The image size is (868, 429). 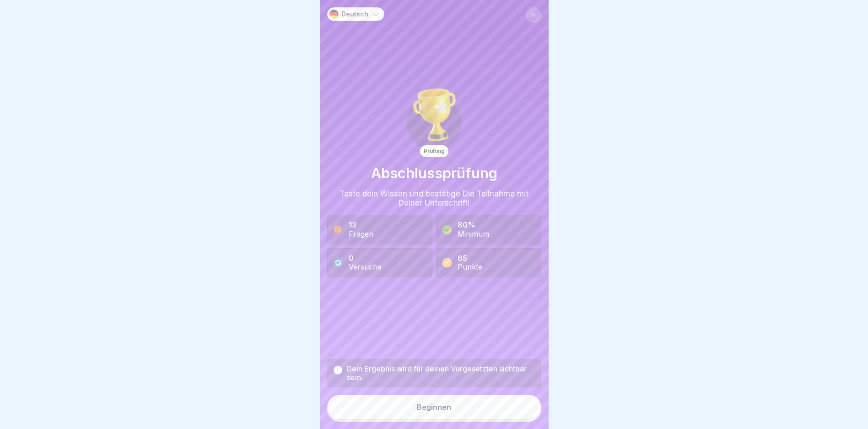 I want to click on b: 0, so click(x=351, y=258).